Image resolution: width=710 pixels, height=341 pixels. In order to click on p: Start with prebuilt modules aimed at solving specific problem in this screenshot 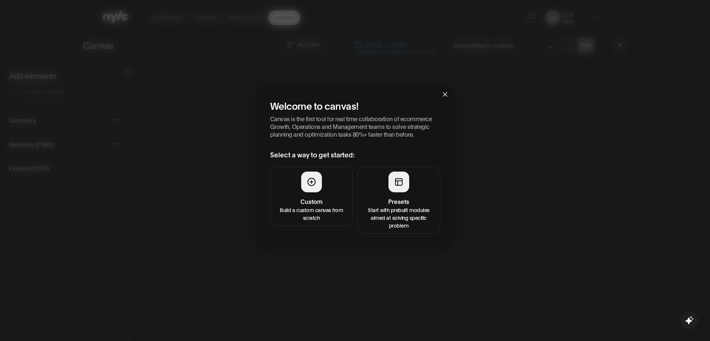, I will do `click(399, 217)`.